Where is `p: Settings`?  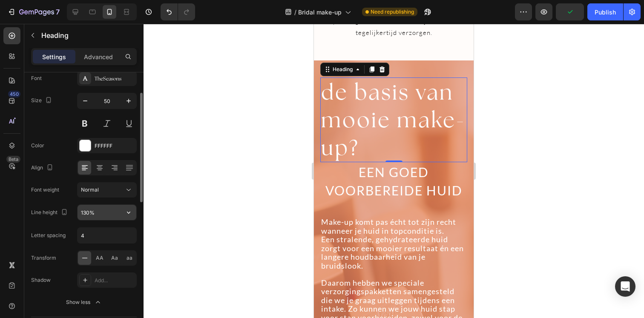 p: Settings is located at coordinates (54, 57).